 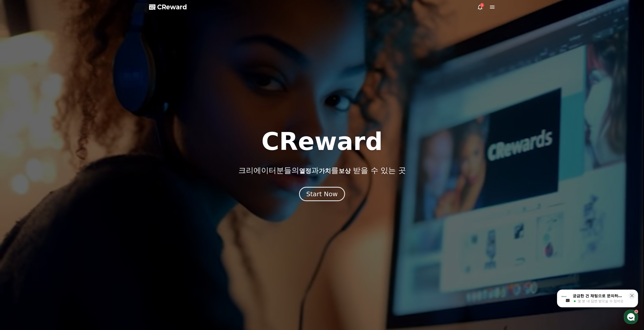 What do you see at coordinates (322, 194) in the screenshot?
I see `button: Start Now` at bounding box center [322, 194].